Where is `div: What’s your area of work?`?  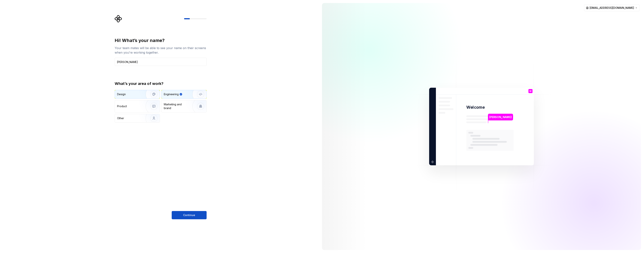 div: What’s your area of work? is located at coordinates (160, 83).